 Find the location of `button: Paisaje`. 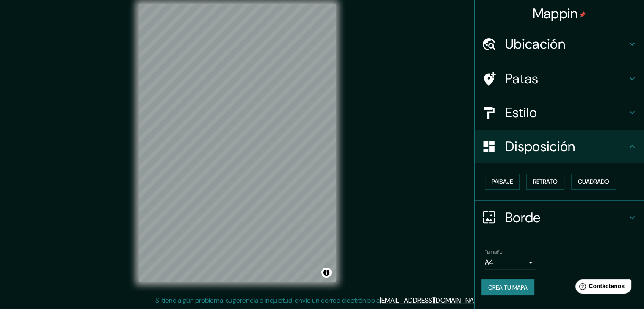

button: Paisaje is located at coordinates (502, 181).